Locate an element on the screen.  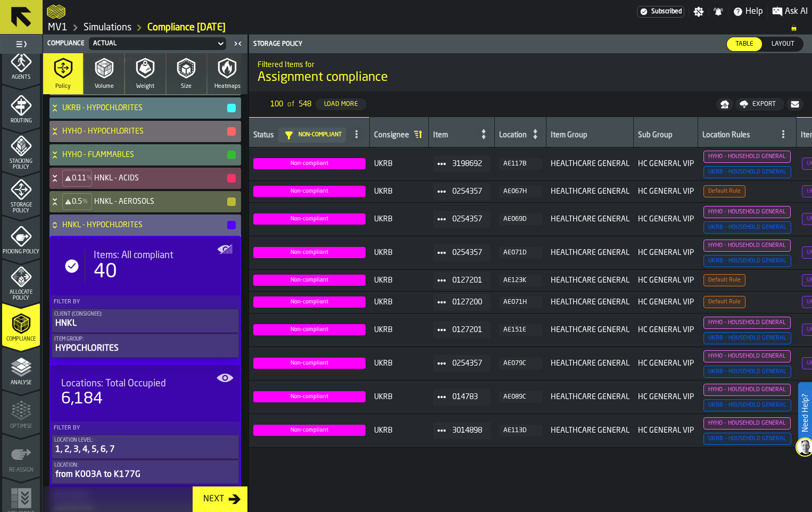
div: AE117B is located at coordinates (520, 164).